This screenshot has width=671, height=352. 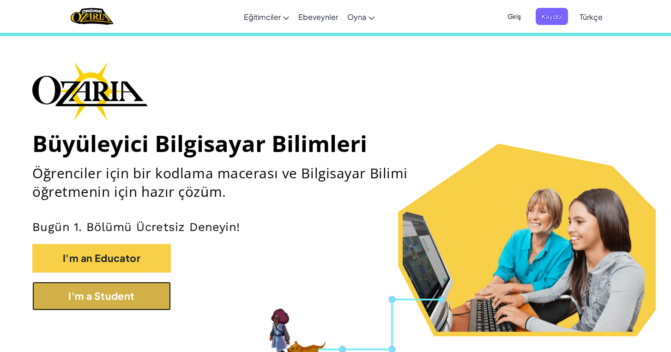 I want to click on button: Giriş, so click(x=514, y=16).